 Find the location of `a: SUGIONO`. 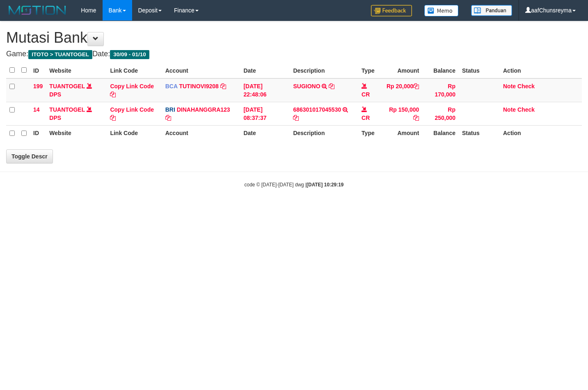

a: SUGIONO is located at coordinates (307, 86).